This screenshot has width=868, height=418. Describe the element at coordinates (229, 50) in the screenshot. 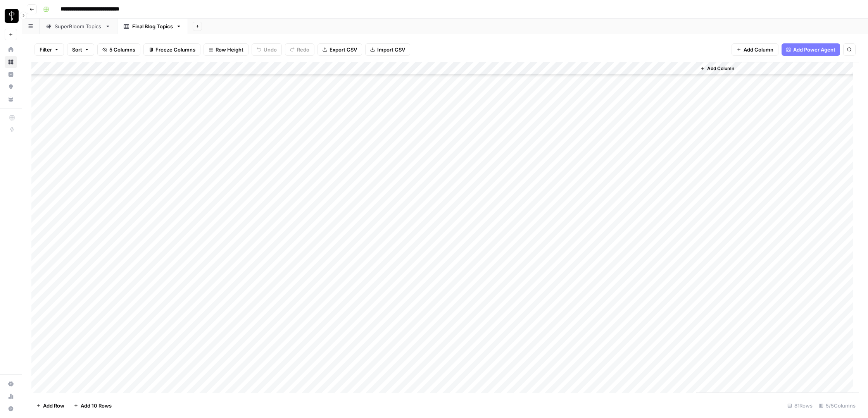

I see `span: Row Height` at that location.